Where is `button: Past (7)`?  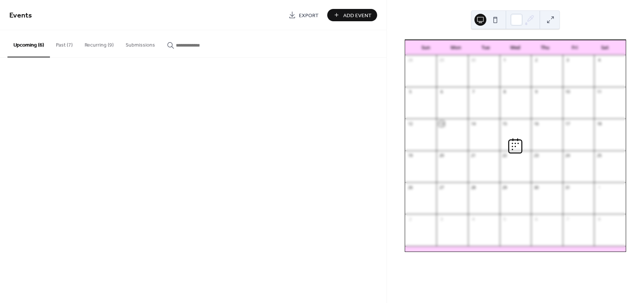
button: Past (7) is located at coordinates (64, 43).